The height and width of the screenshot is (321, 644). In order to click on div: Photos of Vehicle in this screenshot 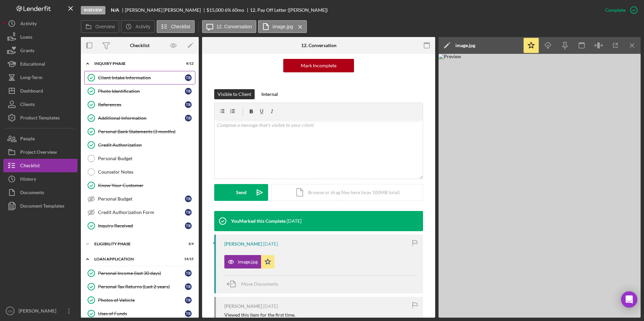, I will do `click(141, 300)`.